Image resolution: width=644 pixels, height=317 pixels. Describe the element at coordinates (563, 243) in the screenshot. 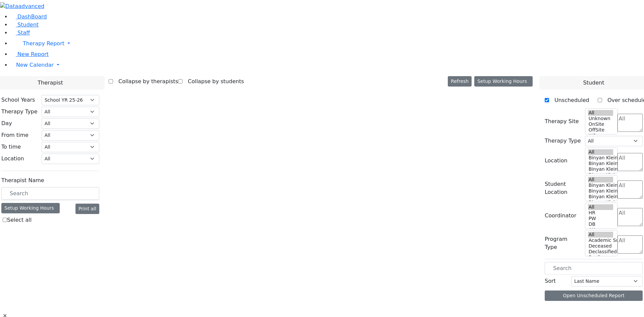

I see `label: Program Type` at that location.